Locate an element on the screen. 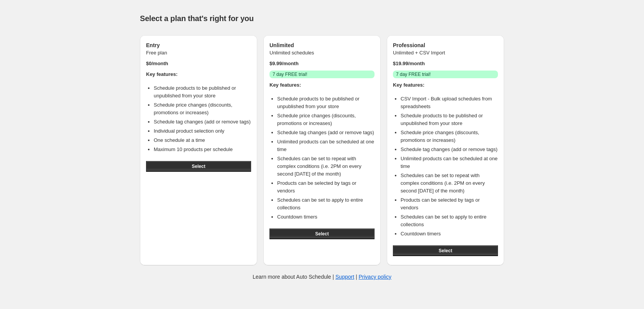 This screenshot has width=644, height=309. h1: Select a plan that's right for you is located at coordinates (322, 18).